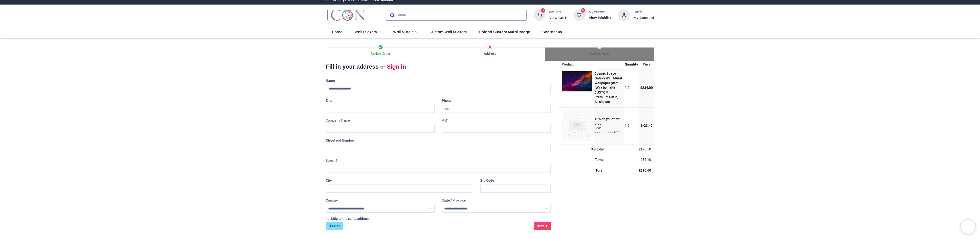 Image resolution: width=980 pixels, height=239 pixels. I want to click on h6: My Account, so click(644, 18).